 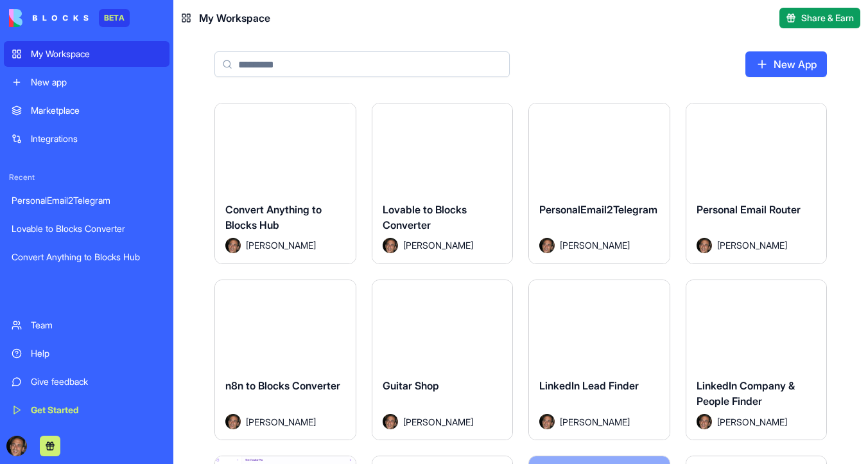 I want to click on div: Marketplace, so click(x=96, y=110).